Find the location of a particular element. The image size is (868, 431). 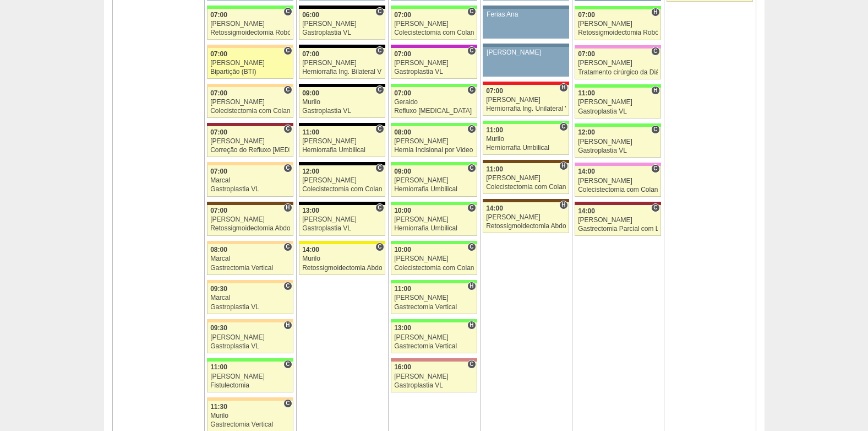

a: C 14:00 Murilo Retossigmoidectomia Abdominal VL is located at coordinates (342, 260).